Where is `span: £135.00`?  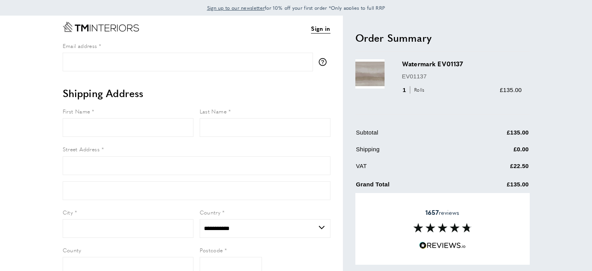
span: £135.00 is located at coordinates (511, 90).